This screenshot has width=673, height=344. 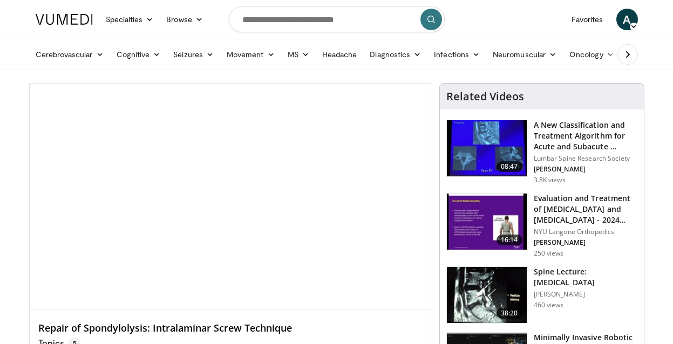 What do you see at coordinates (585, 232) in the screenshot?
I see `p: NYU Langone Orthopedics` at bounding box center [585, 232].